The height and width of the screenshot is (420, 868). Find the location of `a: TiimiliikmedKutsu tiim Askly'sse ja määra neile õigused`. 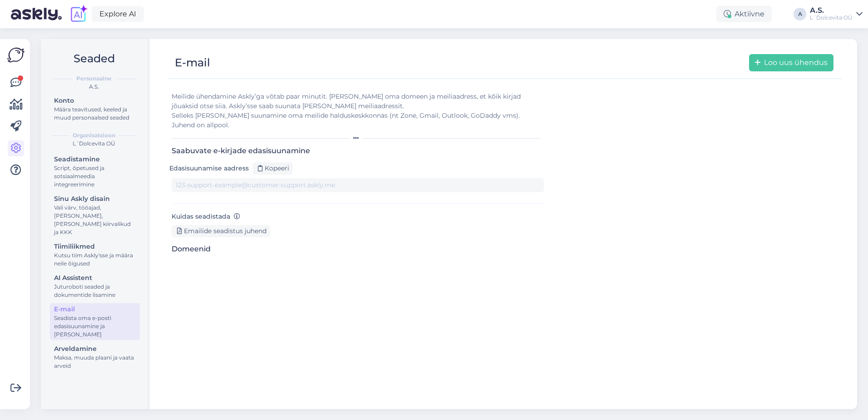

a: TiimiliikmedKutsu tiim Askly'sse ja määra neile õigused is located at coordinates (95, 255).